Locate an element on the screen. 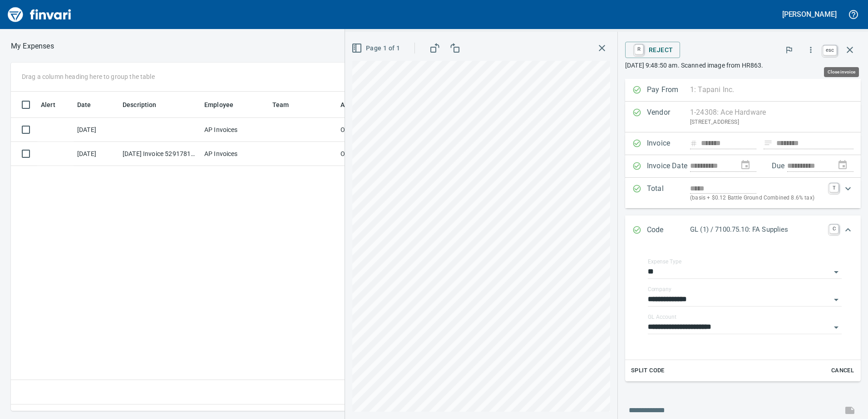 The image size is (868, 419). button: RReject is located at coordinates (652, 50).